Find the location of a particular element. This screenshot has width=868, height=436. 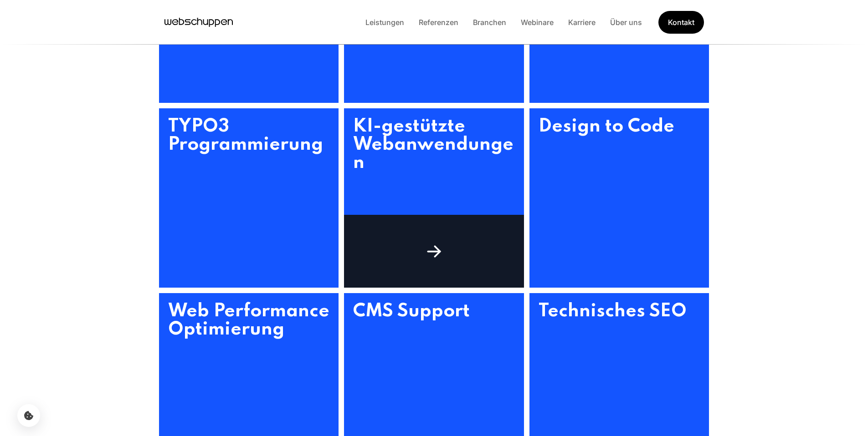

a: Referenzen is located at coordinates (439, 22).